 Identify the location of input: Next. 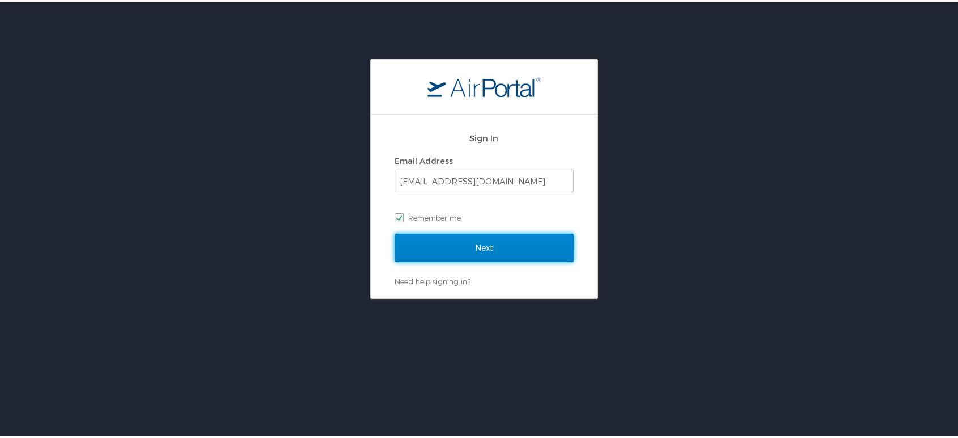
(484, 245).